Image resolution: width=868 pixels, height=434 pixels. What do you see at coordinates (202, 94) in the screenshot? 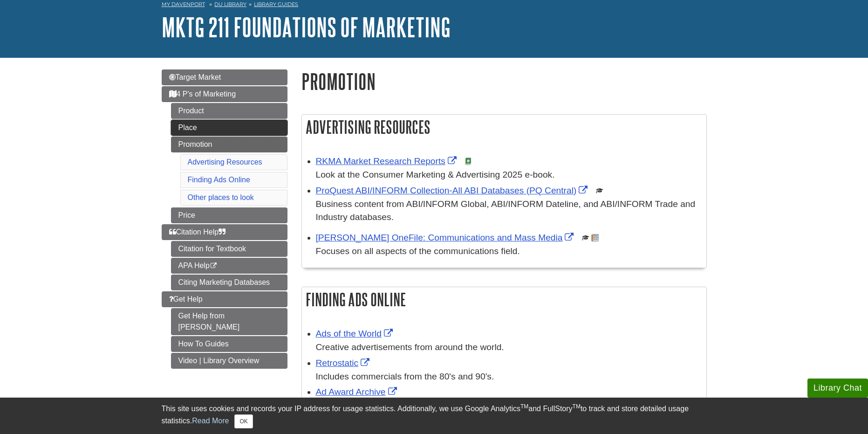
I see `span: 4 P's of Marketing` at bounding box center [202, 94].